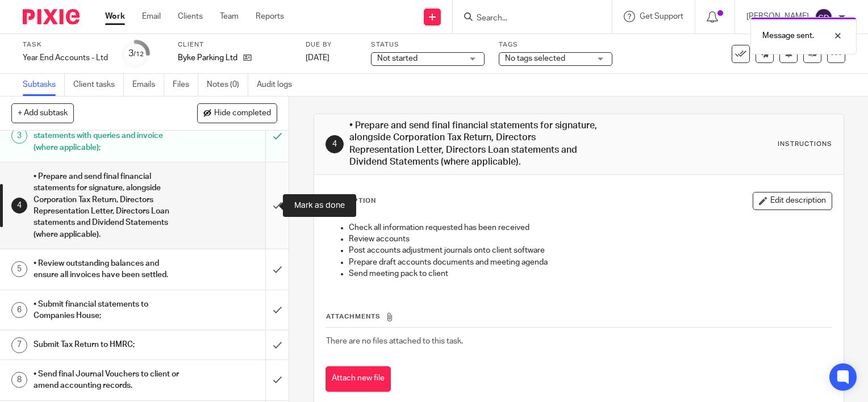 The height and width of the screenshot is (402, 868). What do you see at coordinates (44, 85) in the screenshot?
I see `a: Subtasks` at bounding box center [44, 85].